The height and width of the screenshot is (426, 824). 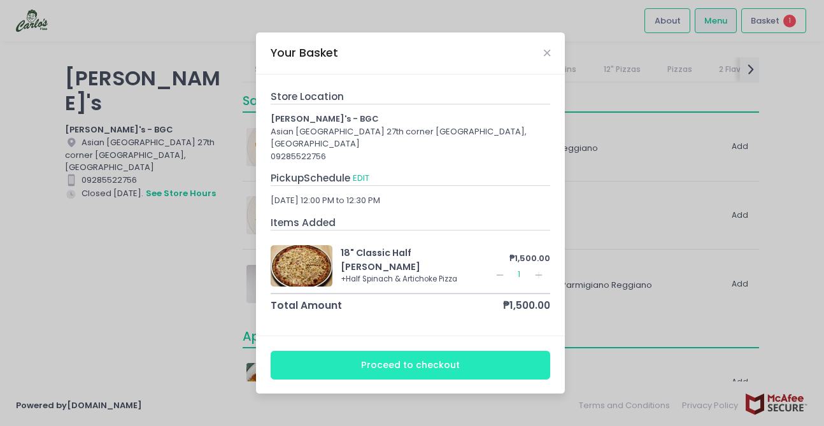 I want to click on button: EDIT, so click(x=361, y=178).